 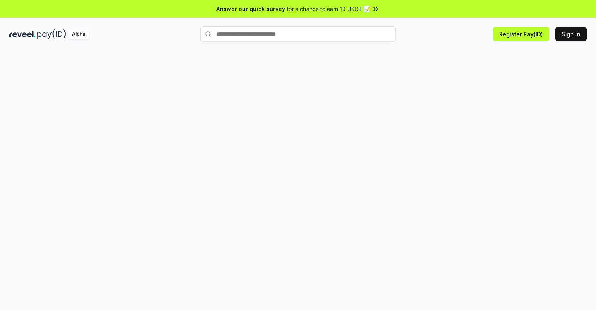 What do you see at coordinates (79, 34) in the screenshot?
I see `div: Alpha` at bounding box center [79, 34].